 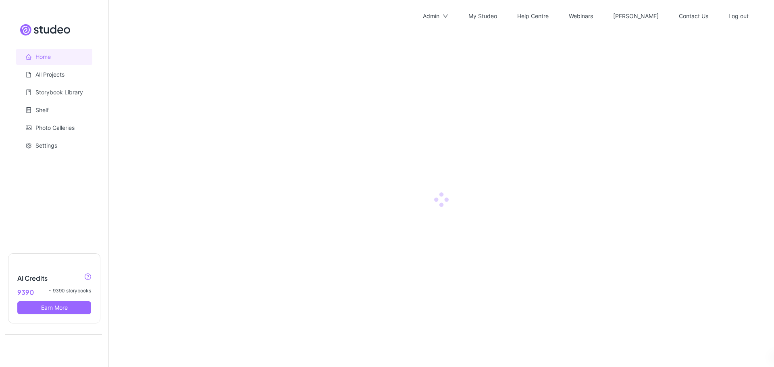 I want to click on span: ~ 9390 storybooks, so click(x=70, y=291).